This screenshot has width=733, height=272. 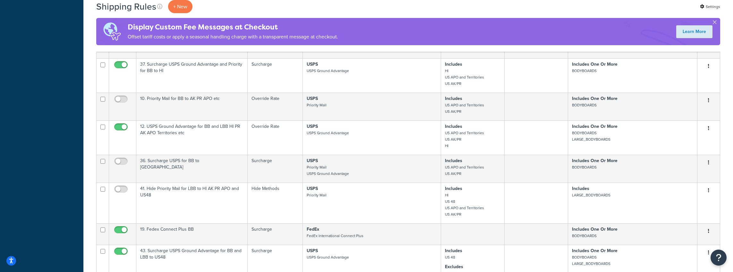 I want to click on a: Settings, so click(x=709, y=7).